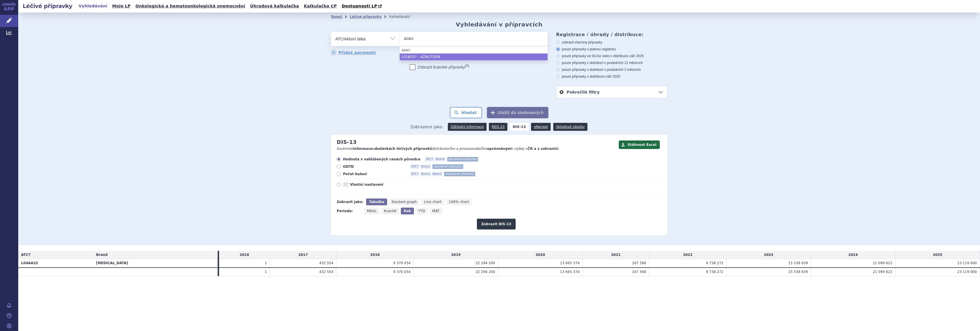 This screenshot has width=980, height=331. What do you see at coordinates (500, 149) in the screenshot?
I see `strong: oprávněným` at bounding box center [500, 149].